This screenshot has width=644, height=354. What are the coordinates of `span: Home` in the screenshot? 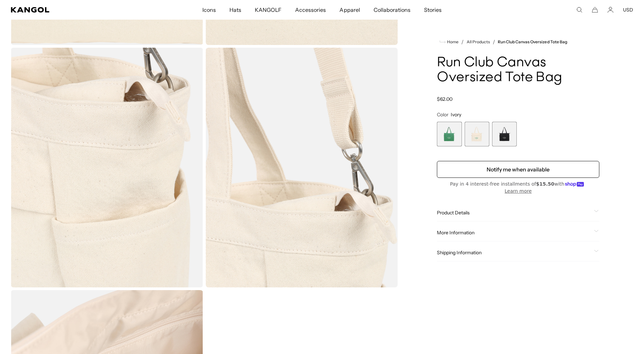 It's located at (452, 42).